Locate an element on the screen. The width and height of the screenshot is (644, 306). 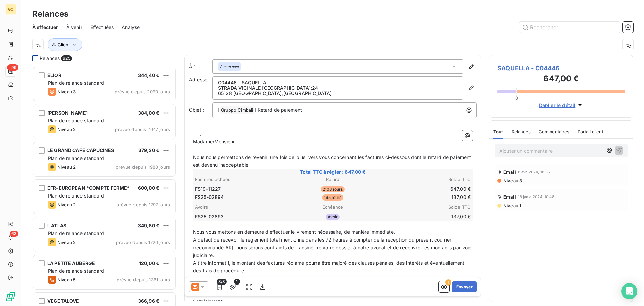
th: Retard is located at coordinates (332, 179).